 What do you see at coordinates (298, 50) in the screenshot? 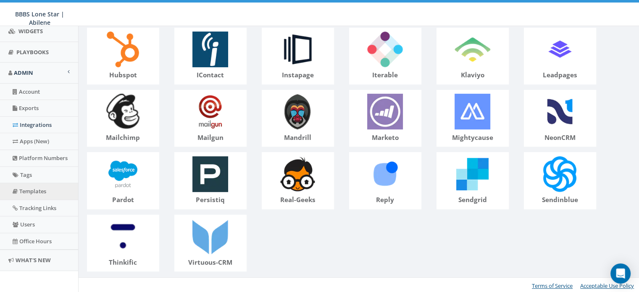
I see `img: instapage-logo` at bounding box center [298, 50].